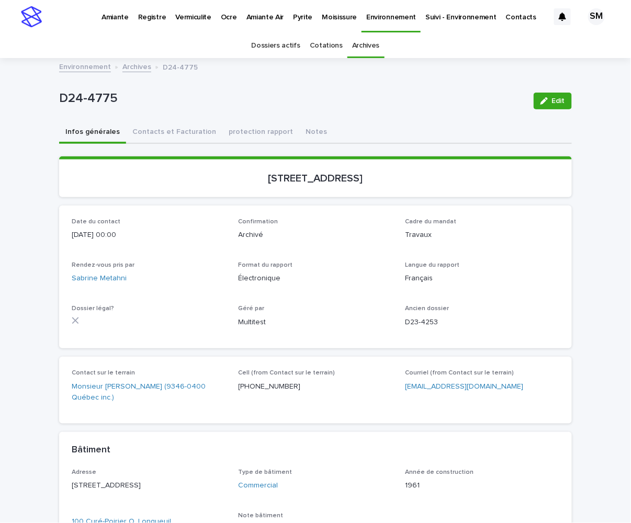 The image size is (631, 523). Describe the element at coordinates (96, 222) in the screenshot. I see `span: Date du contact` at that location.